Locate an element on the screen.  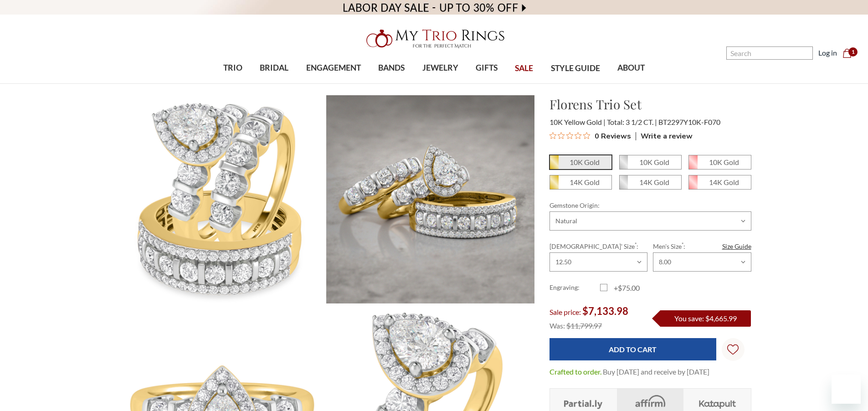
input: Search and use arrows or TAB to navigate results is located at coordinates (769, 53).